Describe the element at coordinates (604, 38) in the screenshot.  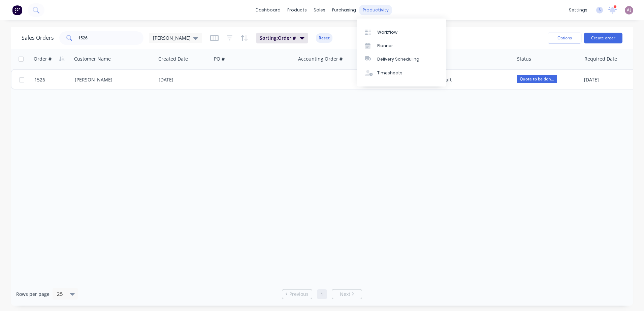
I see `button: Create order` at that location.